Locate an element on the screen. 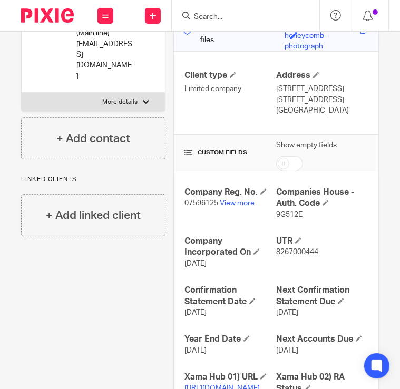 Image resolution: width=400 pixels, height=389 pixels. img: Pixie is located at coordinates (47, 15).